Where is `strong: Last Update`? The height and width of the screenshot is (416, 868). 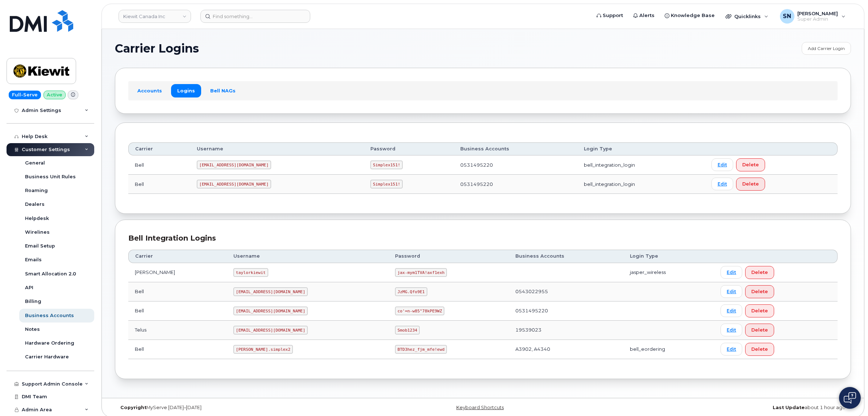 strong: Last Update is located at coordinates (789, 407).